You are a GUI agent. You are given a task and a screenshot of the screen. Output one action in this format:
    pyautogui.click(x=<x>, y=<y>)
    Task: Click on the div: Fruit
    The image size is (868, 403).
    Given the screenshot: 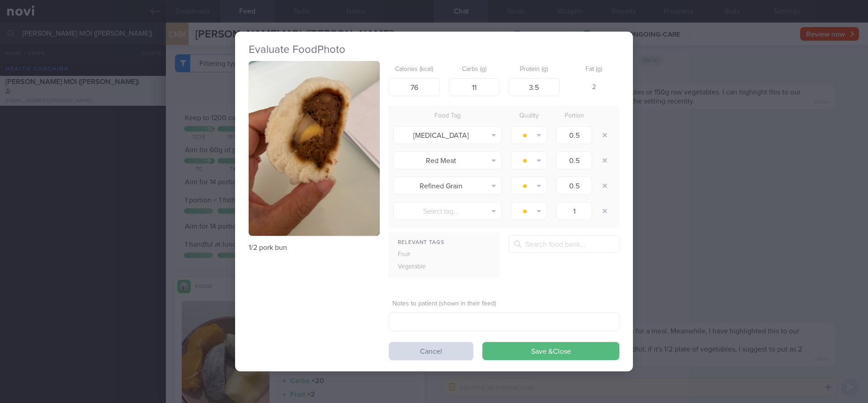 What is the action you would take?
    pyautogui.click(x=417, y=255)
    